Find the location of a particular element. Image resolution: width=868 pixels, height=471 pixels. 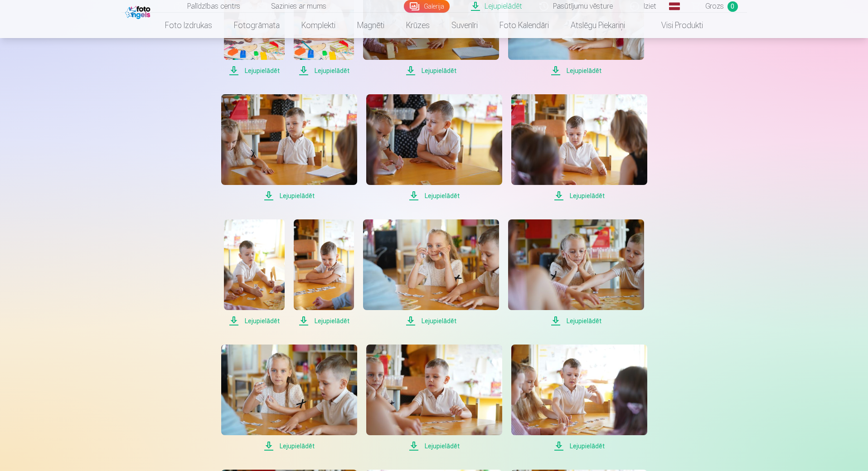

a: Magnēti is located at coordinates (371, 26).